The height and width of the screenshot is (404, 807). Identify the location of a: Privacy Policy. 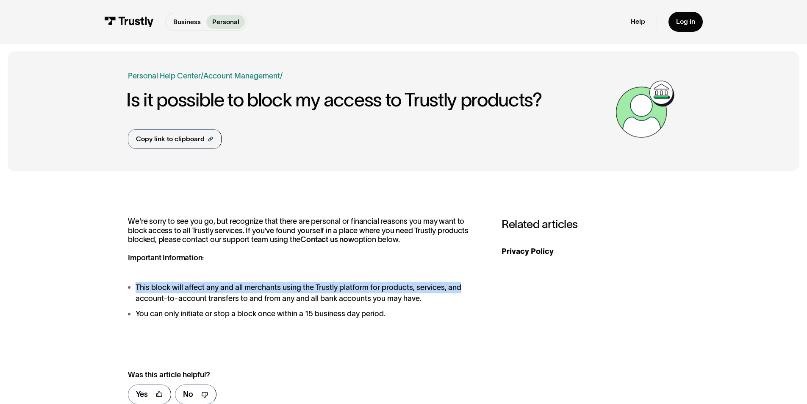
(590, 252).